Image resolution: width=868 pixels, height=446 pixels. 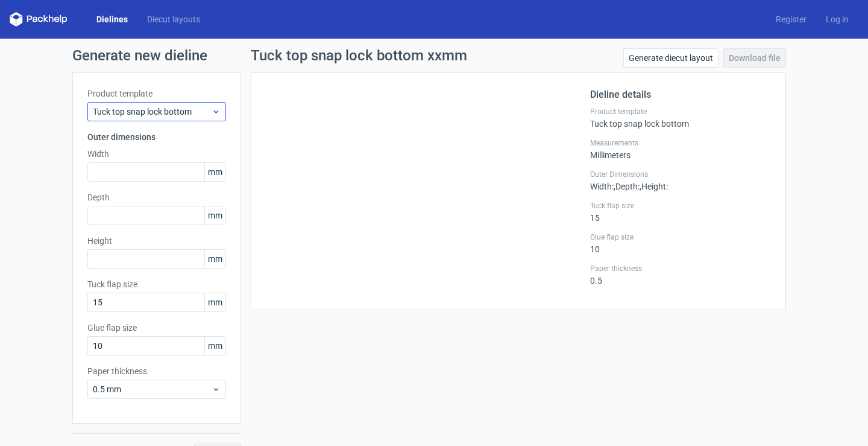 I want to click on div: 15, so click(x=681, y=212).